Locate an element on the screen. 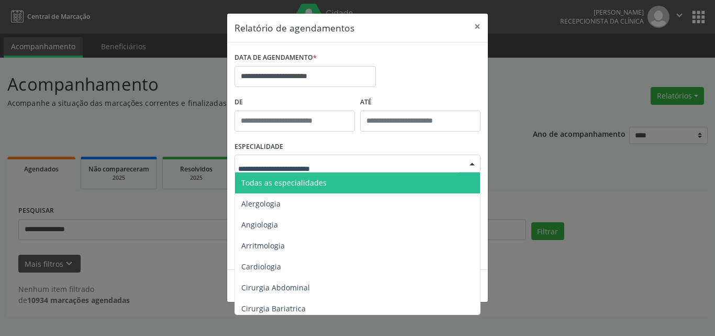 The height and width of the screenshot is (336, 715). span: Cardiologia is located at coordinates (261, 266).